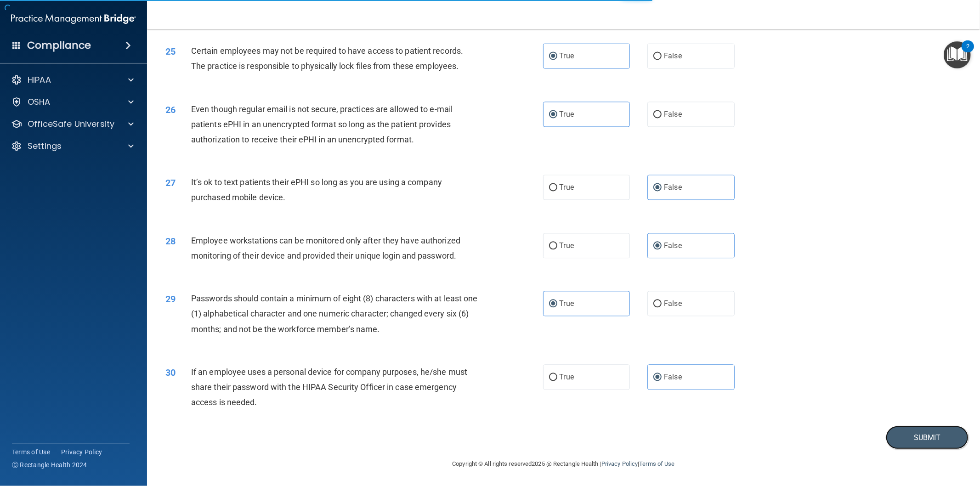 Image resolution: width=980 pixels, height=486 pixels. What do you see at coordinates (564, 465) in the screenshot?
I see `div: Copyright © All rights reserved 2025 @ Rectangle Health | |` at bounding box center [564, 465].